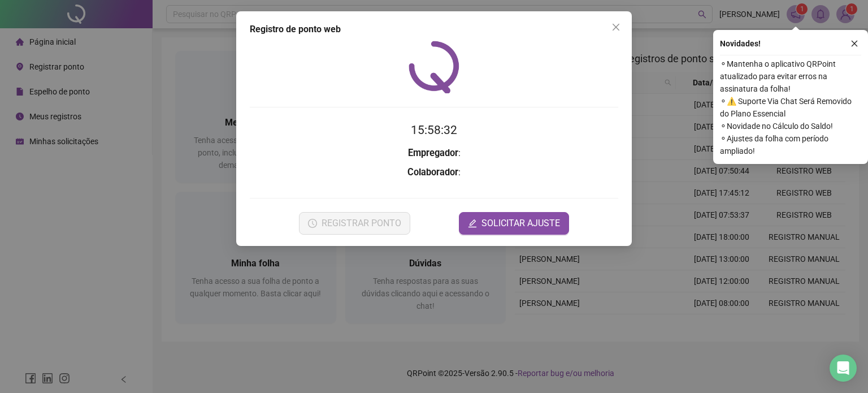  I want to click on span: ⚬ Novidade no Cálculo do Saldo!, so click(791, 126).